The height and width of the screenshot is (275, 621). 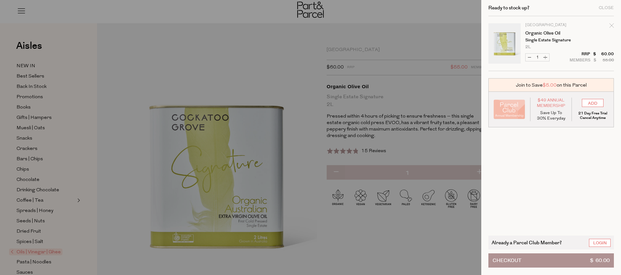 I want to click on span: $5.00, so click(x=549, y=85).